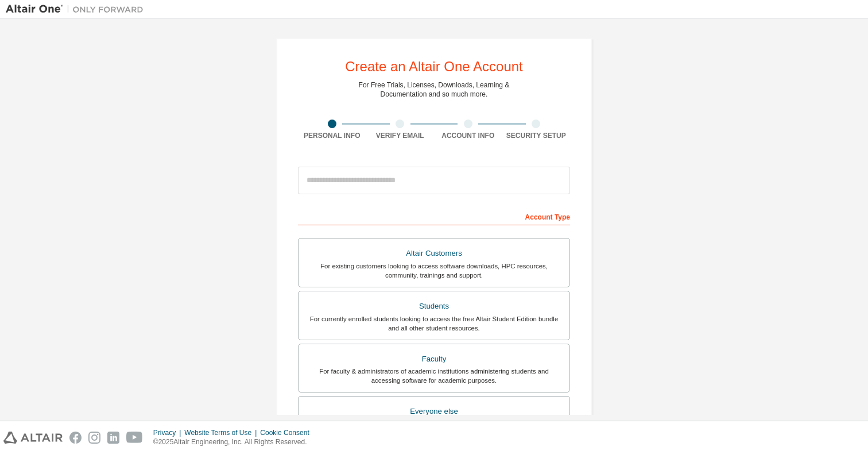 Image resolution: width=868 pixels, height=454 pixels. I want to click on div: Account Type, so click(434, 216).